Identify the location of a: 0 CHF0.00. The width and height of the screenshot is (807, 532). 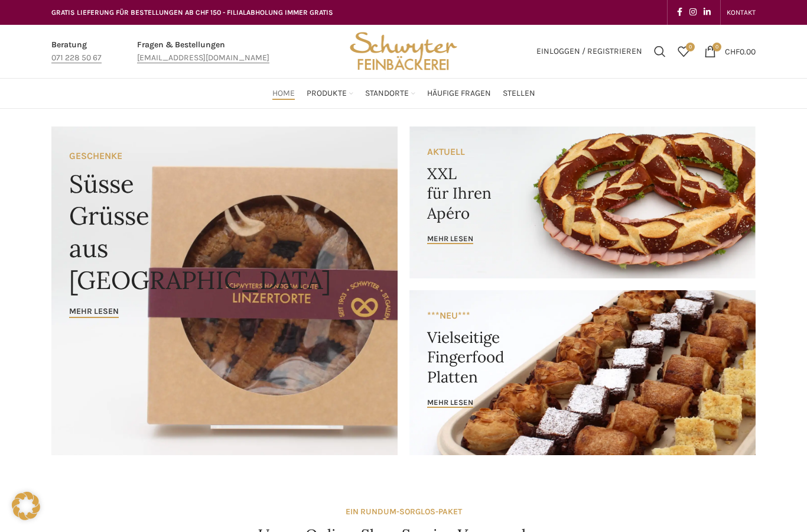
(730, 51).